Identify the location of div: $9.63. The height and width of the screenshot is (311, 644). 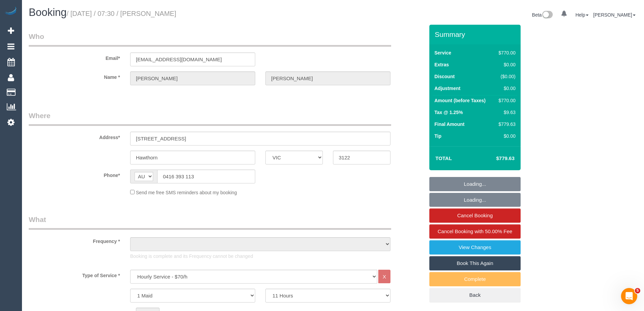
(506, 113).